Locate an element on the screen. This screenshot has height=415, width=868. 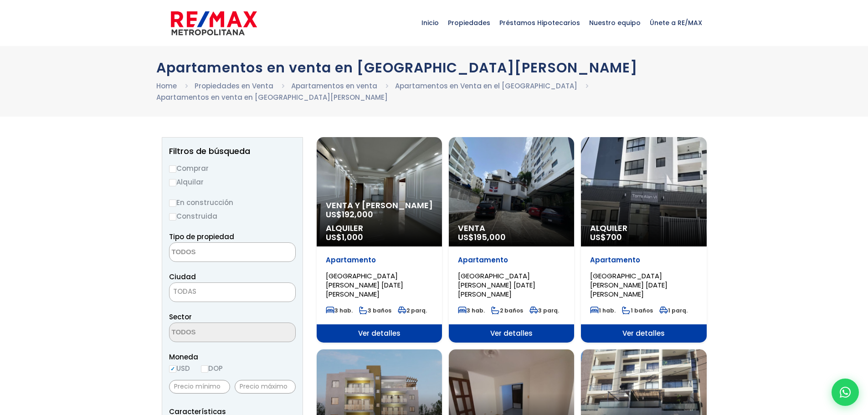
input: USD is located at coordinates (173, 369).